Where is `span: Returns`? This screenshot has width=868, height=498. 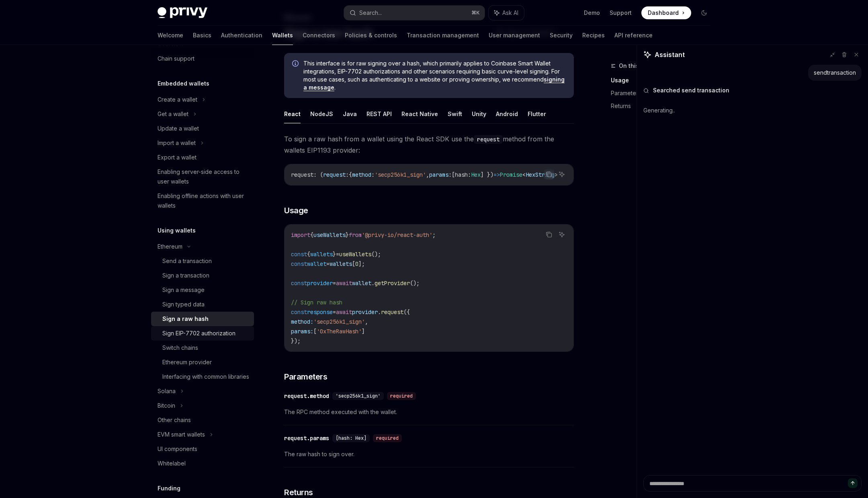 span: Returns is located at coordinates (299, 493).